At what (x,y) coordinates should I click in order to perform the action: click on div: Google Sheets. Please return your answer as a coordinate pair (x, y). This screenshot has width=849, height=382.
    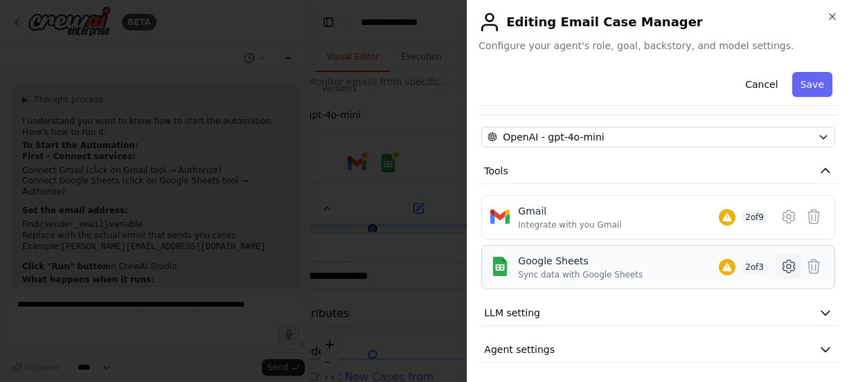
    Looking at the image, I should click on (580, 261).